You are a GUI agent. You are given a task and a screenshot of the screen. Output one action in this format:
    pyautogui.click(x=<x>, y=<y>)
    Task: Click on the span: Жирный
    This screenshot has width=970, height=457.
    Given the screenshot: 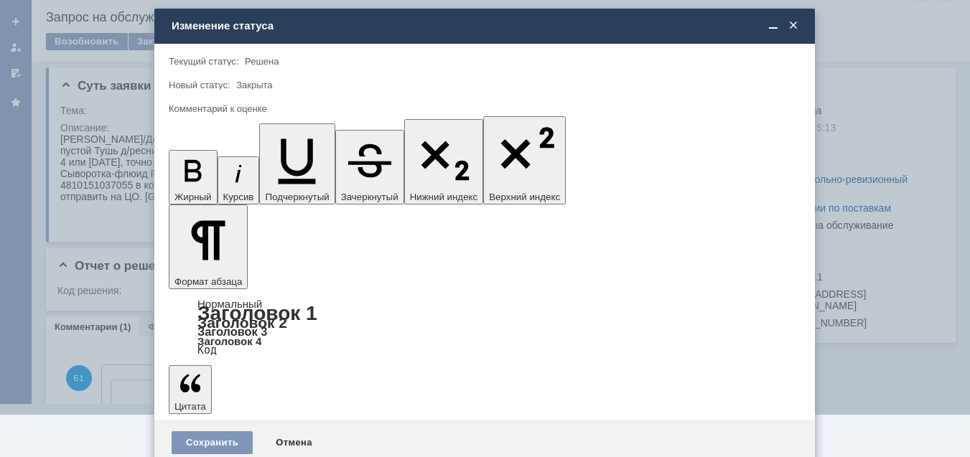 What is the action you would take?
    pyautogui.click(x=193, y=197)
    